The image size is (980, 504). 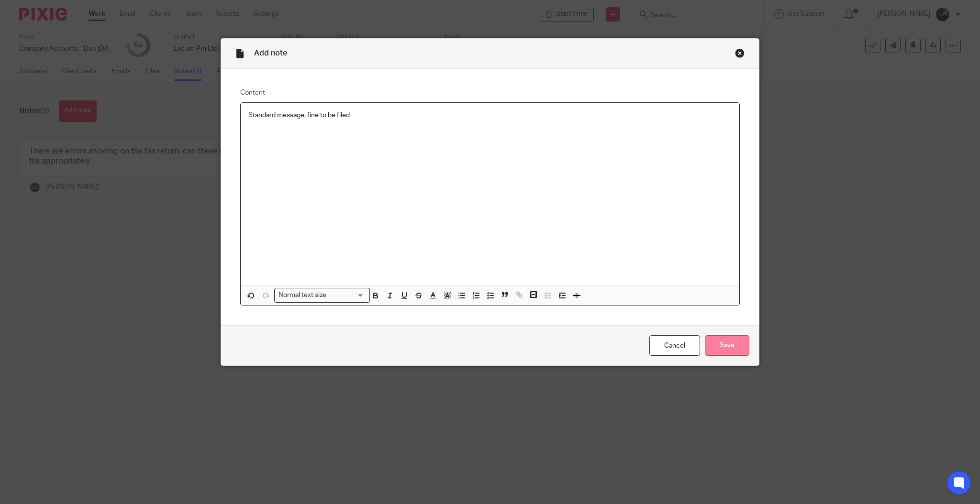 What do you see at coordinates (270, 53) in the screenshot?
I see `span: Add note` at bounding box center [270, 53].